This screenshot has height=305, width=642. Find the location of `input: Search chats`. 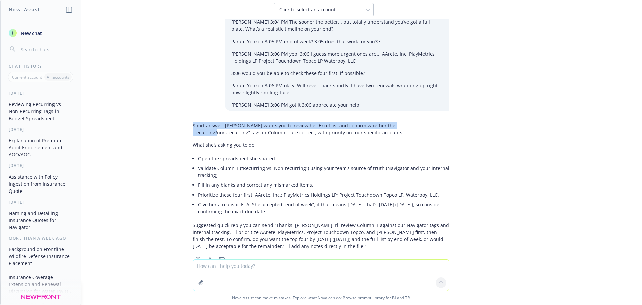

input: Search chats is located at coordinates (46, 49).